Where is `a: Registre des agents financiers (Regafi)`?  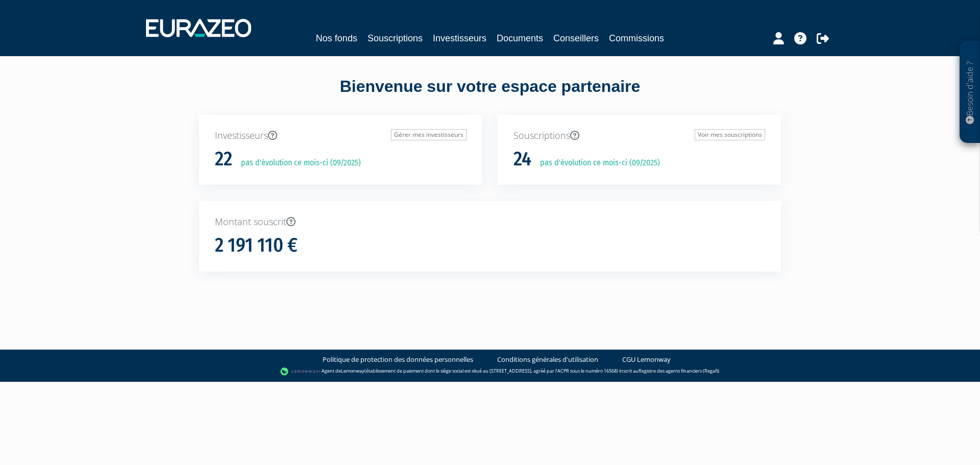
a: Registre des agents financiers (Regafi) is located at coordinates (679, 370).